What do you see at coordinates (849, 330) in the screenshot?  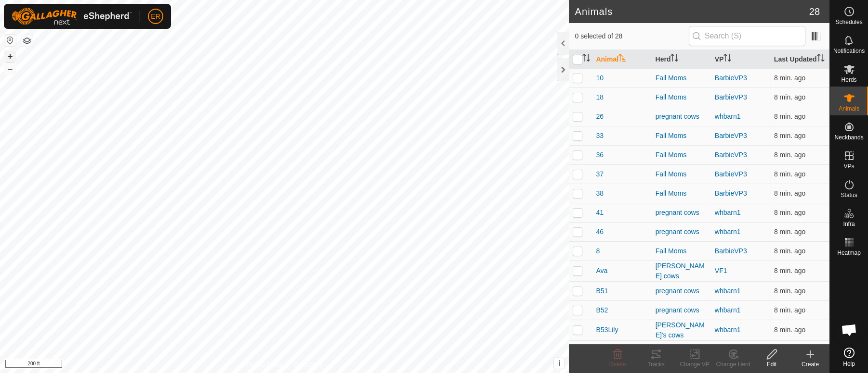 I see `div: Open chat` at bounding box center [849, 330].